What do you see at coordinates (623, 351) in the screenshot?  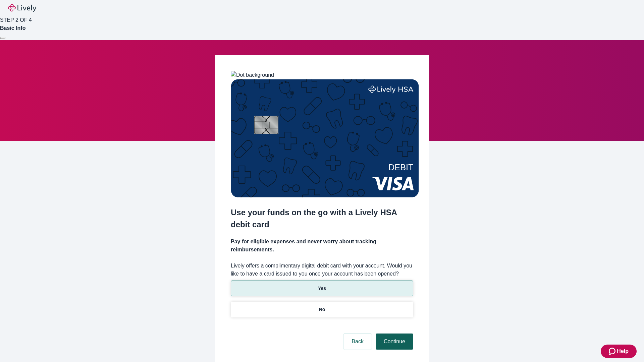 I see `span: Help` at bounding box center [623, 351].